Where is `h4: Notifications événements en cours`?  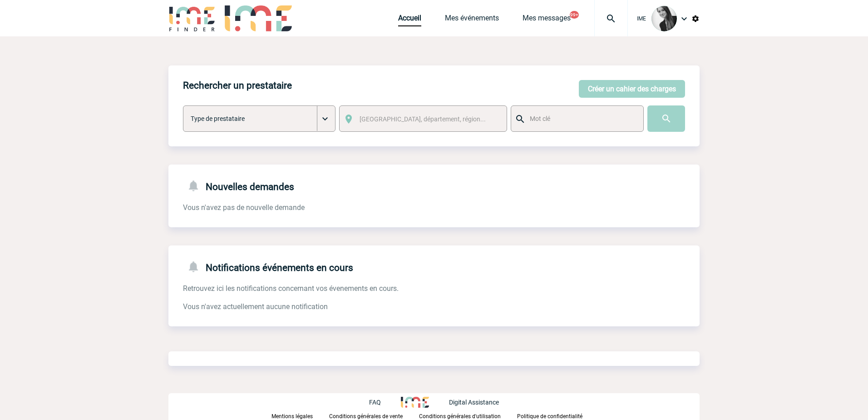 h4: Notifications événements en cours is located at coordinates (268, 266).